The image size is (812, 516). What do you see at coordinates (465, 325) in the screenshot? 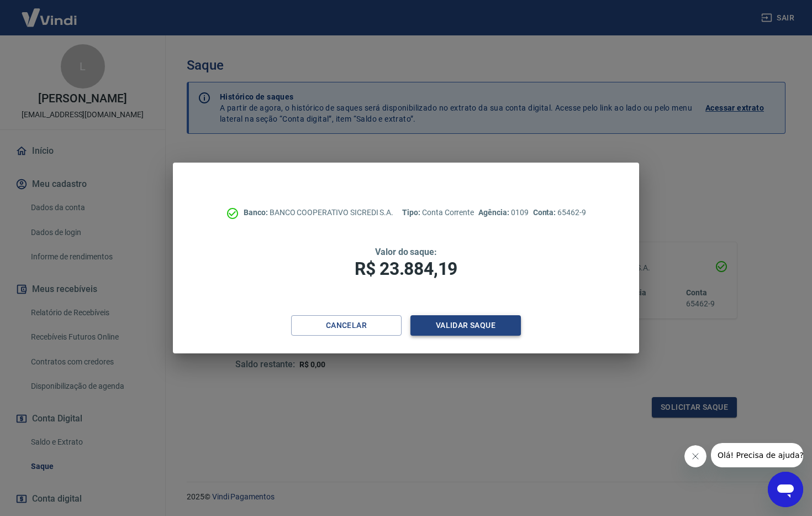
I see `button: Validar saque` at bounding box center [465, 325].